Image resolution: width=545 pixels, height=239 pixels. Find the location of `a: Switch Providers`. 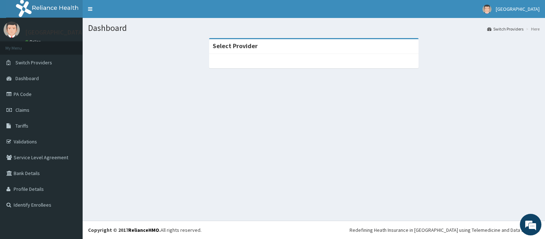

a: Switch Providers is located at coordinates (505, 29).